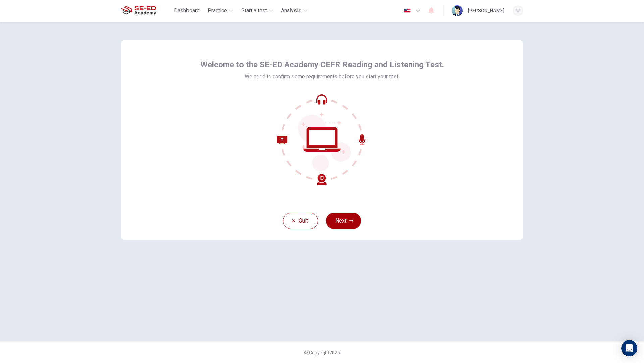  Describe the element at coordinates (457, 11) in the screenshot. I see `img: Profile picture` at that location.